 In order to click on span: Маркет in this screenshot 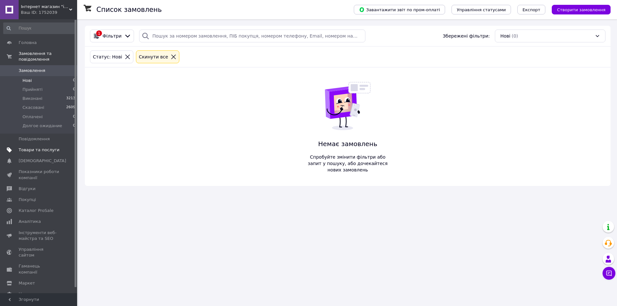, I will do `click(27, 283)`.